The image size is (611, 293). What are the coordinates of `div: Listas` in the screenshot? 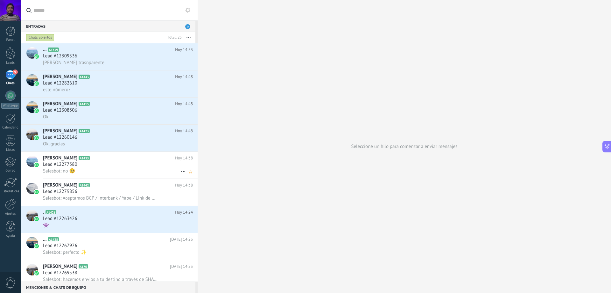 It's located at (11, 150).